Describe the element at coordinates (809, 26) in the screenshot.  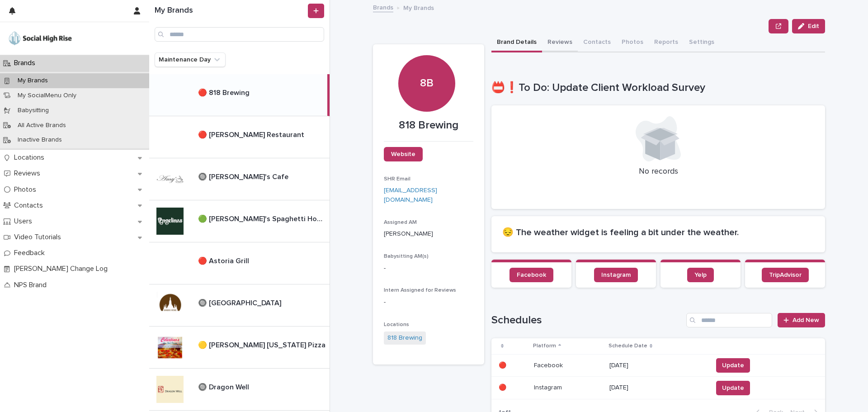
I see `button: Edit` at that location.